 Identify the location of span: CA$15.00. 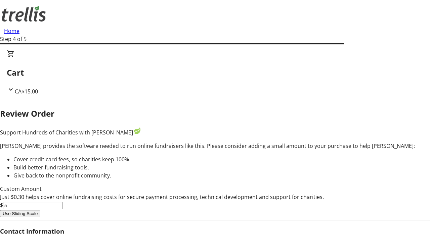
(26, 91).